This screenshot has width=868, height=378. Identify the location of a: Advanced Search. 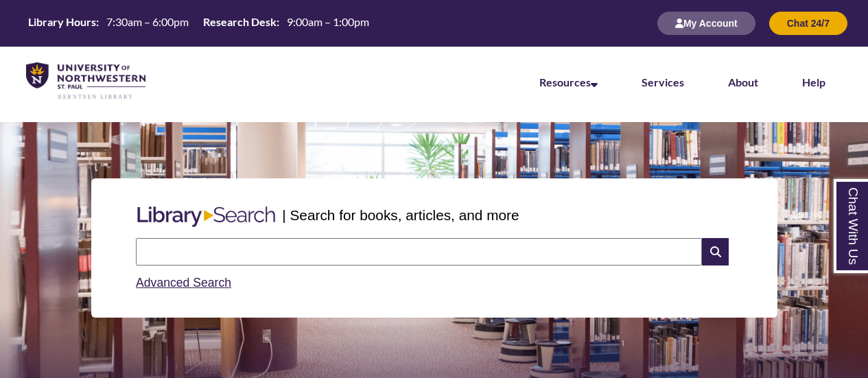
(183, 283).